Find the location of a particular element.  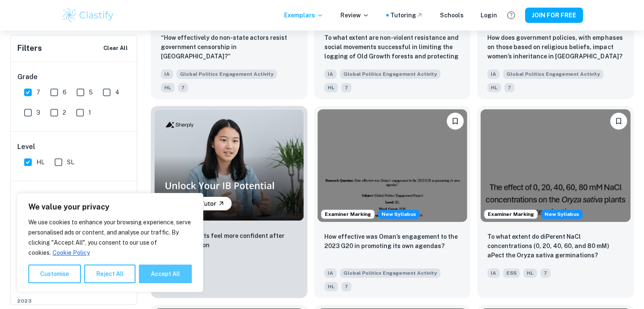

a: JOIN FOR FREE is located at coordinates (553, 15).